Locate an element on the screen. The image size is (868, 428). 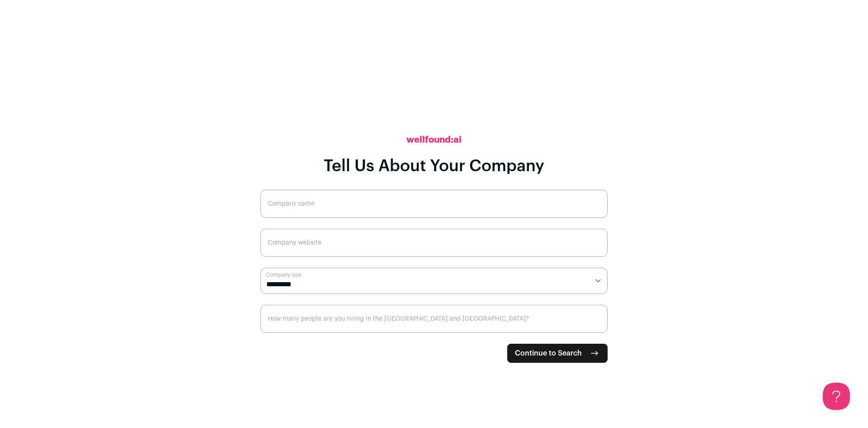
h2: wellfound:ai is located at coordinates (434, 140).